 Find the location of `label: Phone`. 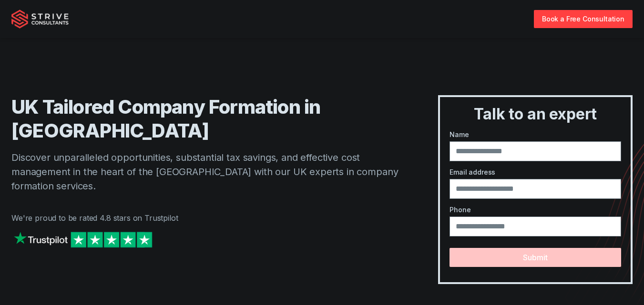

label: Phone is located at coordinates (535, 210).